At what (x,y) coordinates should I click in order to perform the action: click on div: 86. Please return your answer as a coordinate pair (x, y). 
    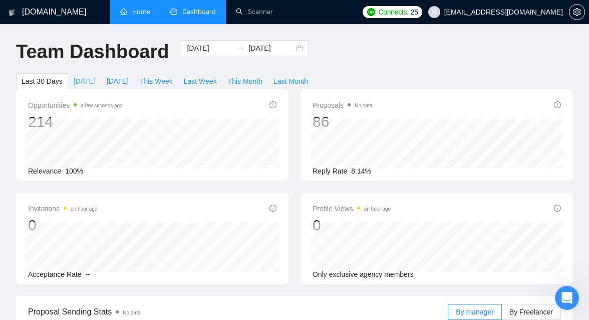
    Looking at the image, I should click on (342, 122).